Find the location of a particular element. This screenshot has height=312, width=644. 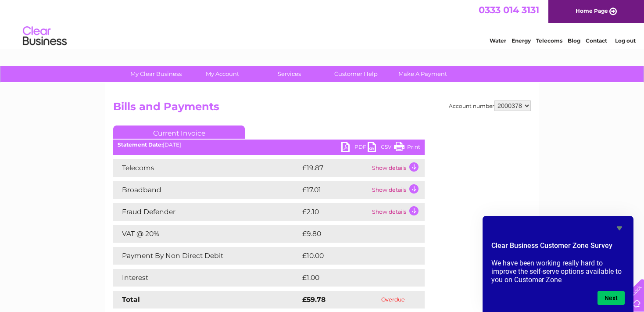

td: Telecoms is located at coordinates (206, 168).